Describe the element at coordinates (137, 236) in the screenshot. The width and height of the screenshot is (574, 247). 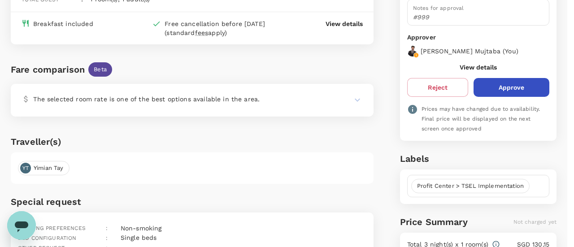
I see `div: Single beds` at that location.